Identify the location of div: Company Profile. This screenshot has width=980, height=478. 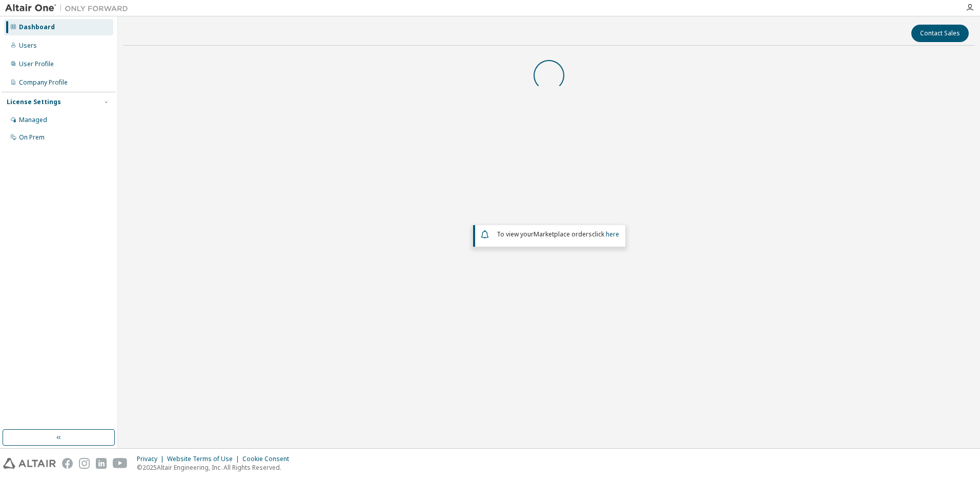
(43, 83).